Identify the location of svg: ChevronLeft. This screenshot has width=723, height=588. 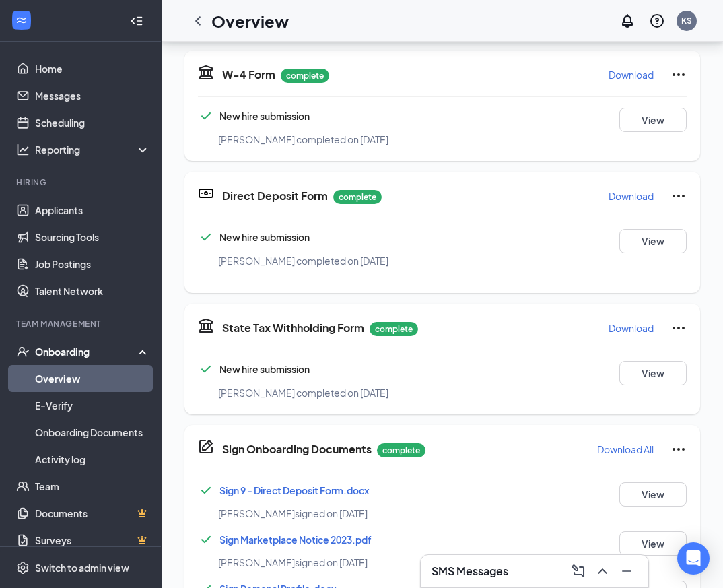
(198, 21).